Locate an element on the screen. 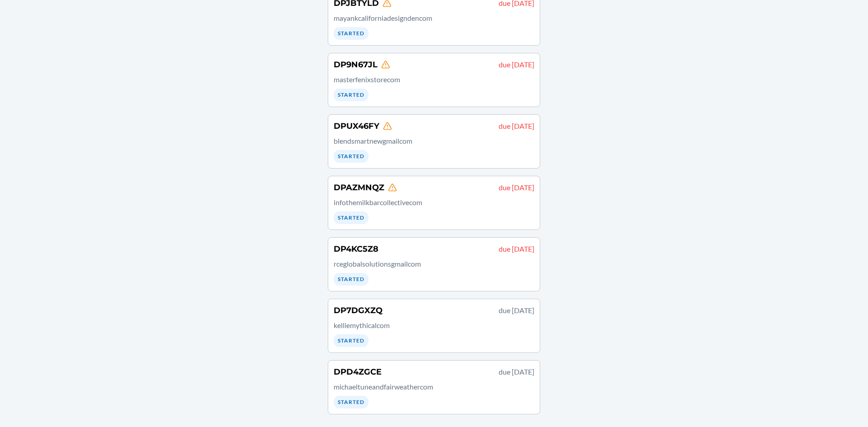 The height and width of the screenshot is (427, 868). h4: DP7DGXZQ is located at coordinates (358, 310).